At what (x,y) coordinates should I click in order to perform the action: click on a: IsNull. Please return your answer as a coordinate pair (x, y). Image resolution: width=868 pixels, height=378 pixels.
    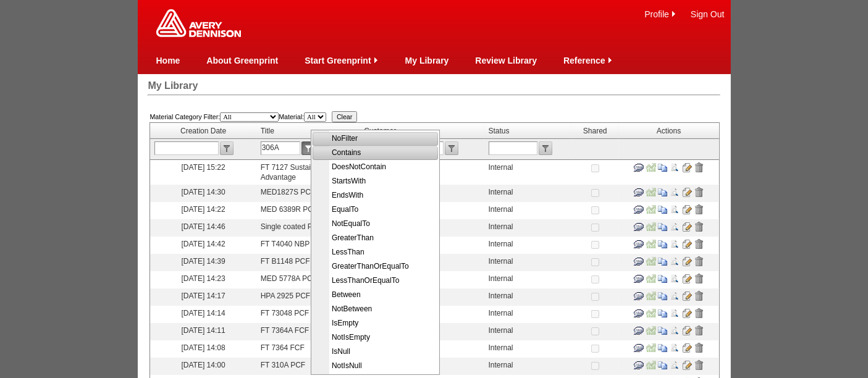
    Looking at the image, I should click on (375, 351).